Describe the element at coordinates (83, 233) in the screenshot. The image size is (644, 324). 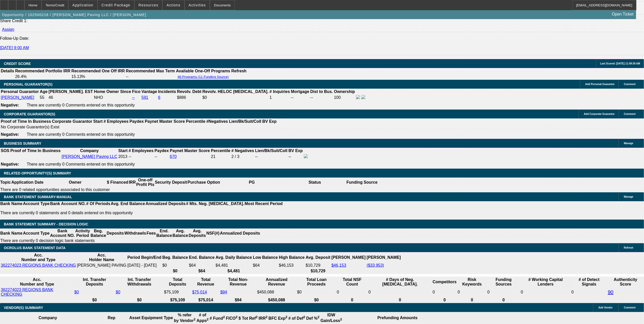
I see `th: Activity Period` at that location.